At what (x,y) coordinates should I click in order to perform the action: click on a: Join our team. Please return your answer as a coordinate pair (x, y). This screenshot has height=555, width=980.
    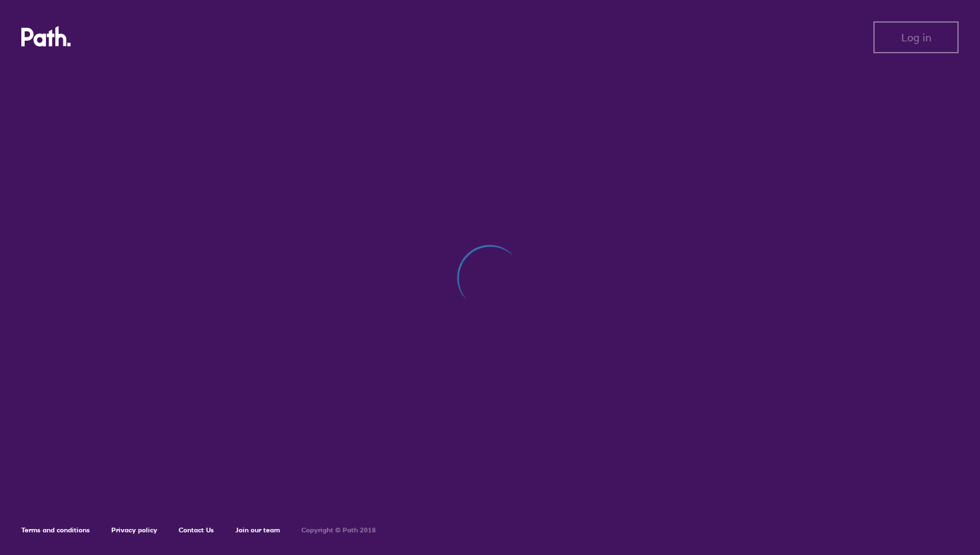
    Looking at the image, I should click on (257, 530).